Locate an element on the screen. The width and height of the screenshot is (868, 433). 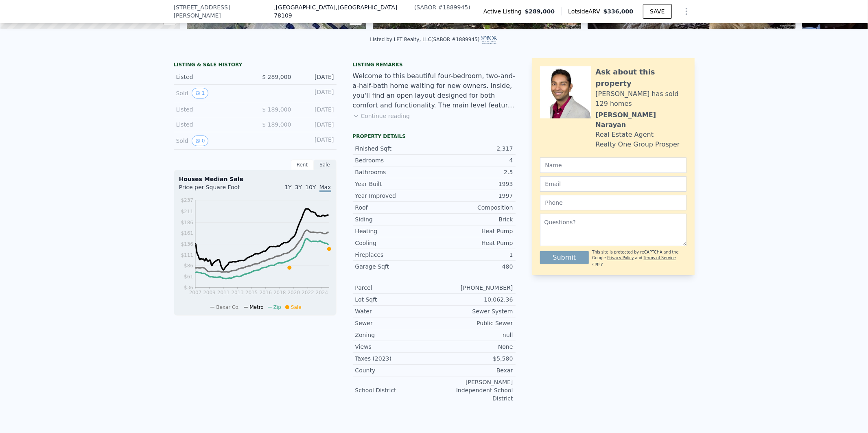
tspan: 2013 is located at coordinates (237, 293).